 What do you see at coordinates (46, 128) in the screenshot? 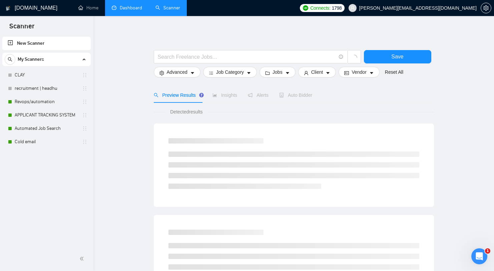
I see `a: Automated Job Search` at bounding box center [46, 128].